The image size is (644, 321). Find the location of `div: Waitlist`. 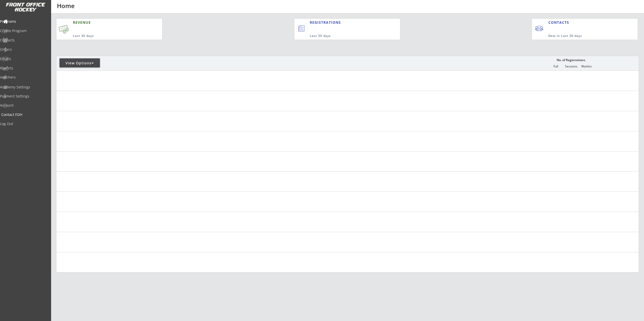

div: Waitlist is located at coordinates (586, 66).